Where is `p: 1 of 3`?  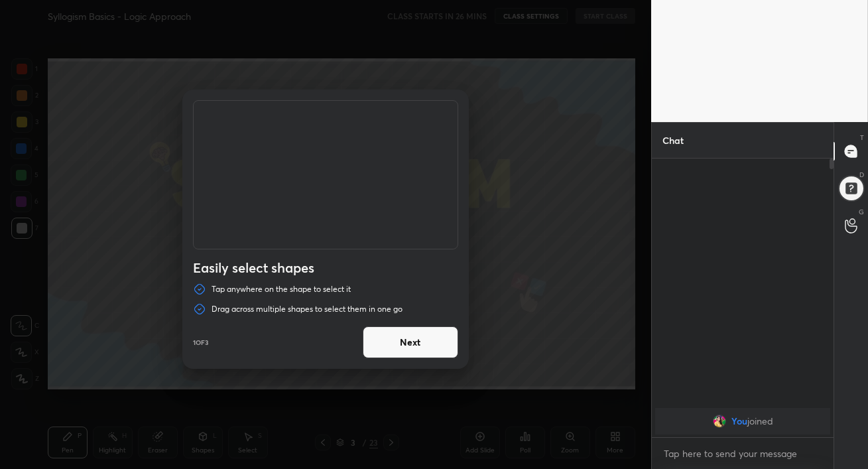 p: 1 of 3 is located at coordinates (200, 342).